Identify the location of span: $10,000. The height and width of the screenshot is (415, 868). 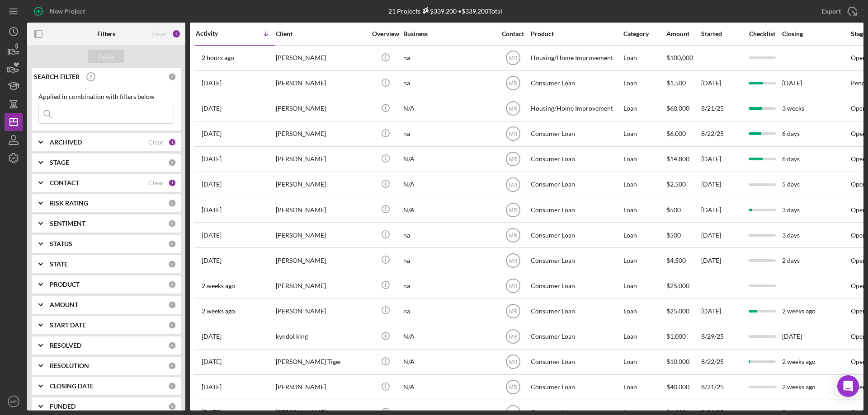
(678, 361).